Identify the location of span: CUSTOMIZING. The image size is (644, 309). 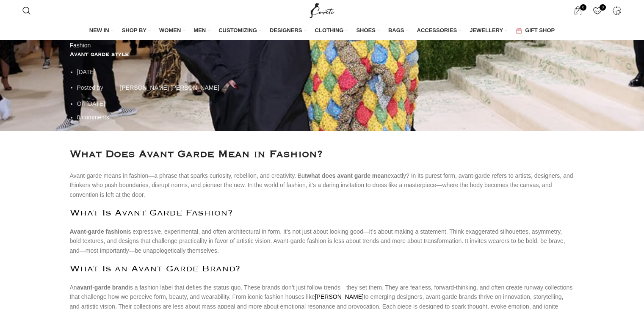
(237, 31).